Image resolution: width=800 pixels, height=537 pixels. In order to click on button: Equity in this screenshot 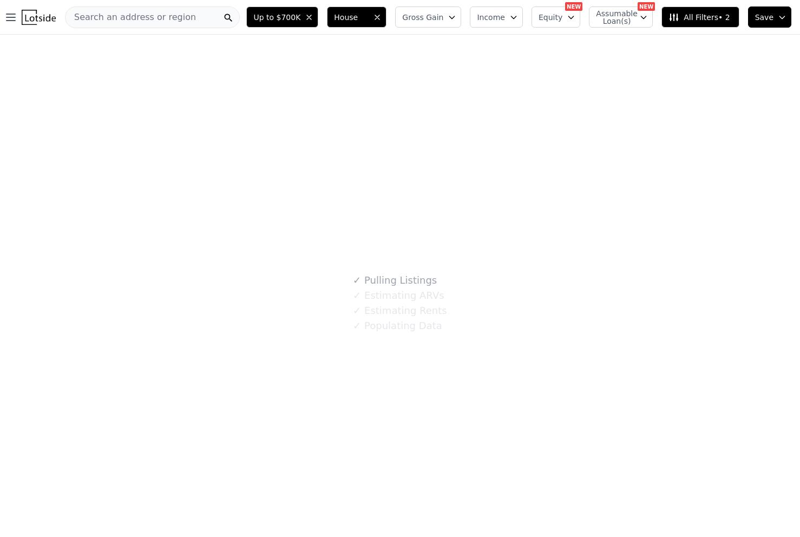, I will do `click(556, 17)`.